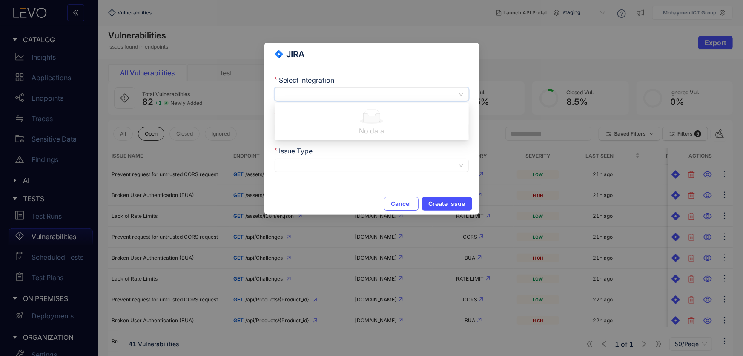 The height and width of the screenshot is (356, 743). Describe the element at coordinates (401, 204) in the screenshot. I see `span: Cancel` at that location.